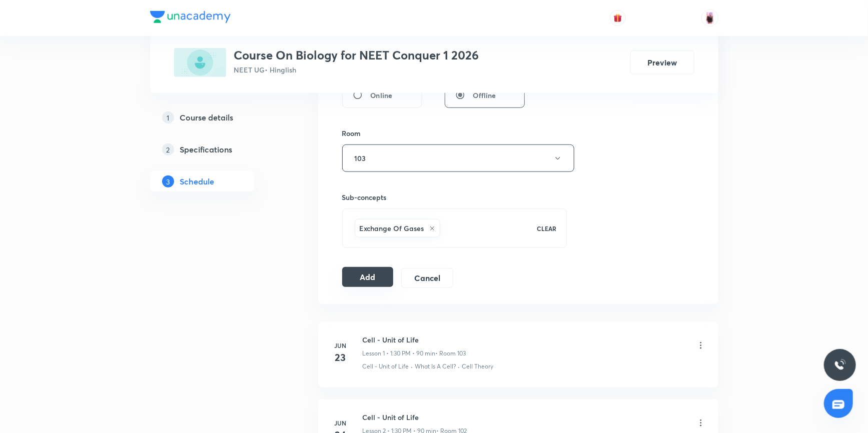 This screenshot has width=868, height=433. What do you see at coordinates (168, 150) in the screenshot?
I see `p: 2` at bounding box center [168, 150].